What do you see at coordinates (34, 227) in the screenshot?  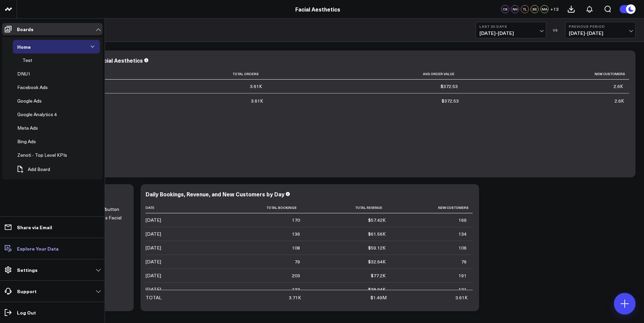 I see `p: Share via Email` at bounding box center [34, 227].